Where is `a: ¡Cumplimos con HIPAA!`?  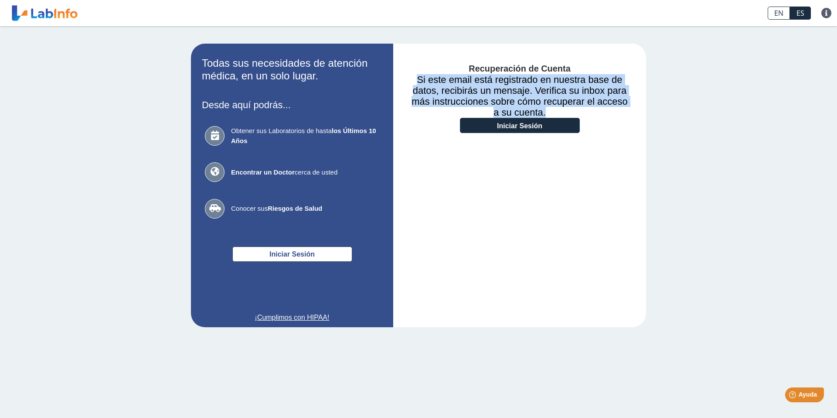 a: ¡Cumplimos con HIPAA! is located at coordinates (292, 317).